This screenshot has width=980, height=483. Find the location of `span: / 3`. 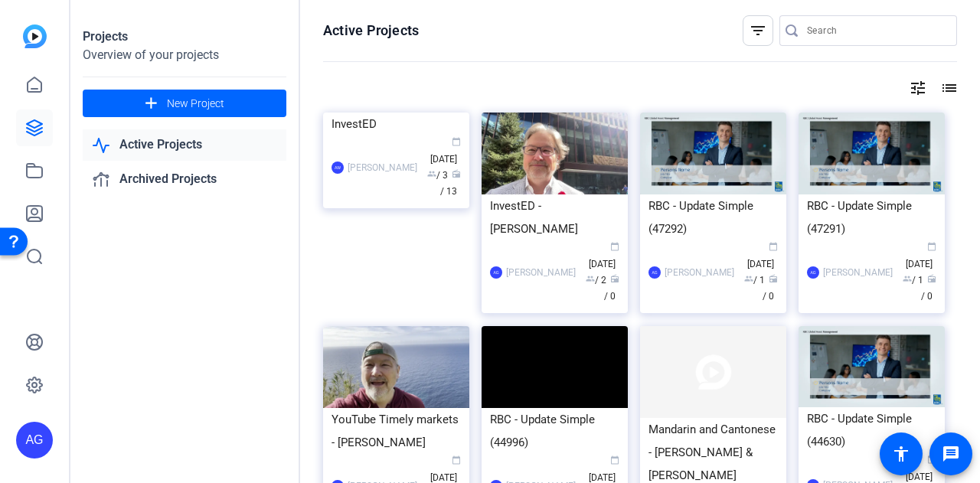

span: / 3 is located at coordinates (437, 176).